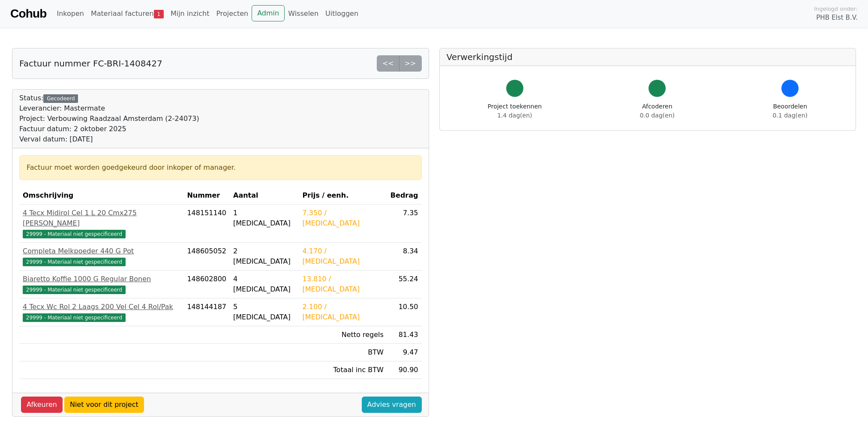  Describe the element at coordinates (657, 111) in the screenshot. I see `div: Afcoderen` at that location.